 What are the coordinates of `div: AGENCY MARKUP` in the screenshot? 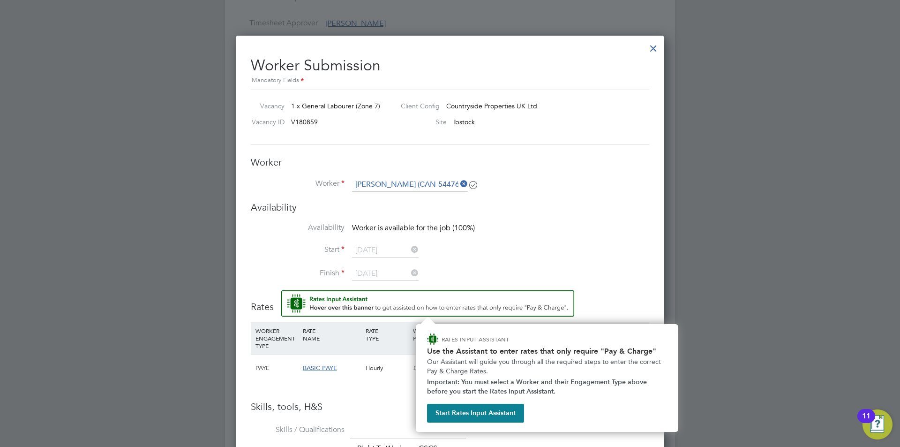 It's located at (576, 334).